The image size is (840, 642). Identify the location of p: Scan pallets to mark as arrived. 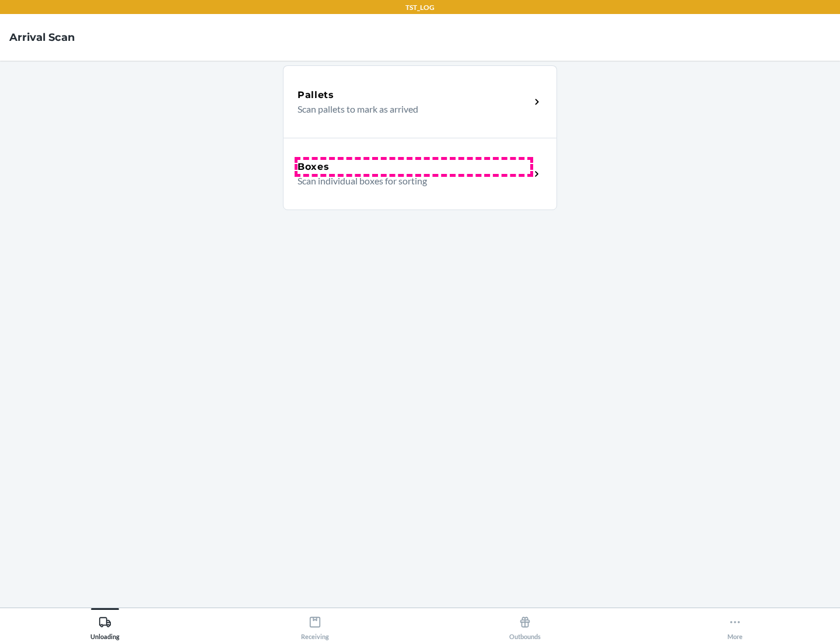
(409, 109).